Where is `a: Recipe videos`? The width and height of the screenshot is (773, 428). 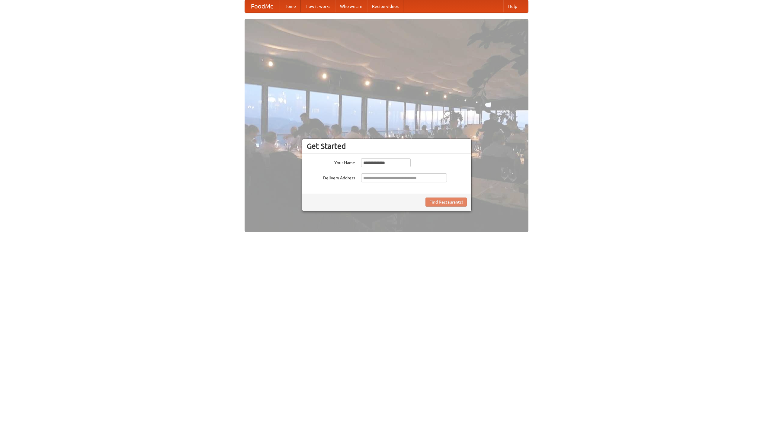 a: Recipe videos is located at coordinates (386, 6).